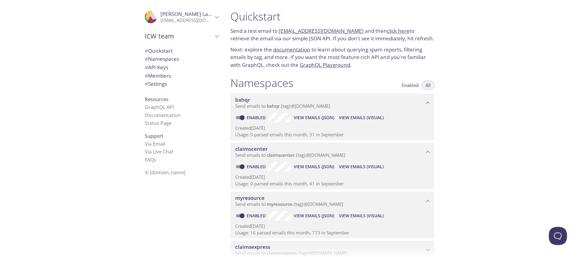 The height and width of the screenshot is (257, 579). I want to click on button: All, so click(428, 85).